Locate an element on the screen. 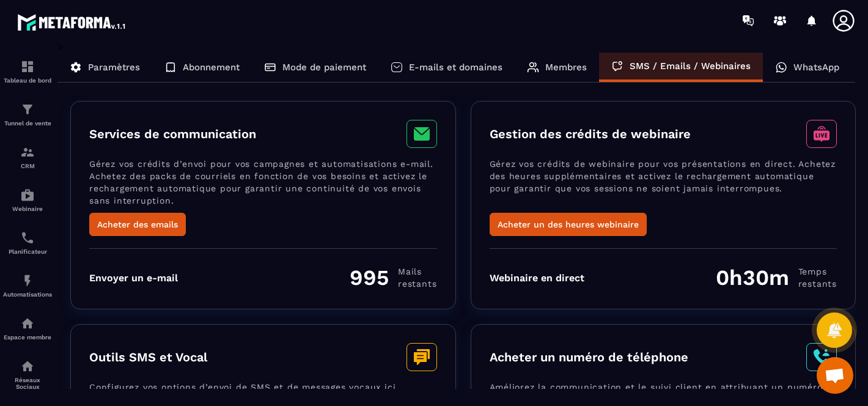 The width and height of the screenshot is (868, 406). p: Webinaire is located at coordinates (27, 208).